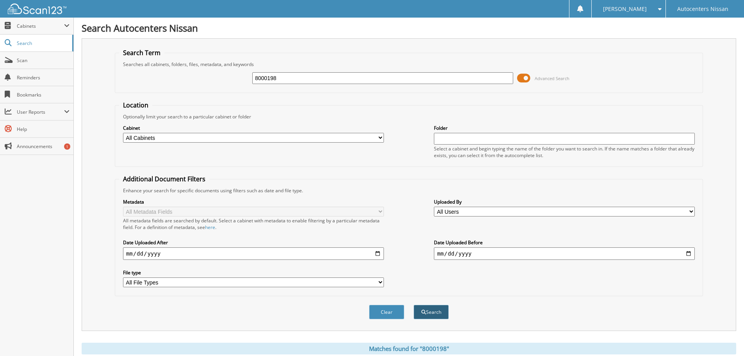 This screenshot has height=356, width=744. What do you see at coordinates (724, 337) in the screenshot?
I see `div: Chat Widget` at bounding box center [724, 337].